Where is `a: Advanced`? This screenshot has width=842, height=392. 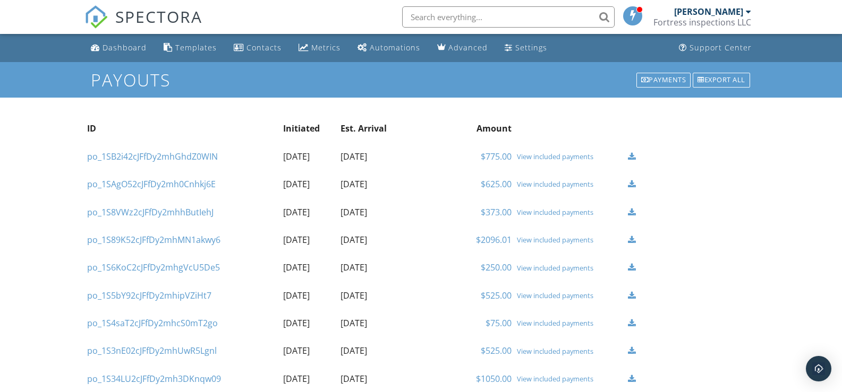
a: Advanced is located at coordinates (462, 48).